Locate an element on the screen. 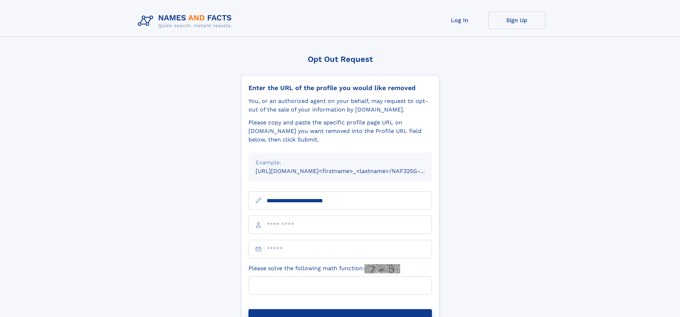 The height and width of the screenshot is (317, 680). img: Logo Names and Facts is located at coordinates (186, 21).